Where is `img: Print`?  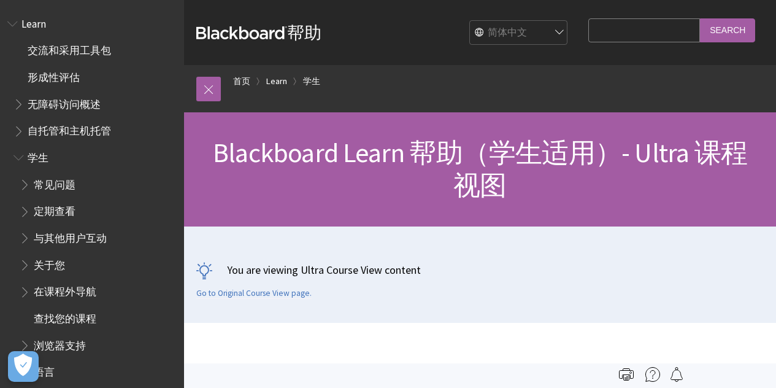
img: Print is located at coordinates (627, 374).